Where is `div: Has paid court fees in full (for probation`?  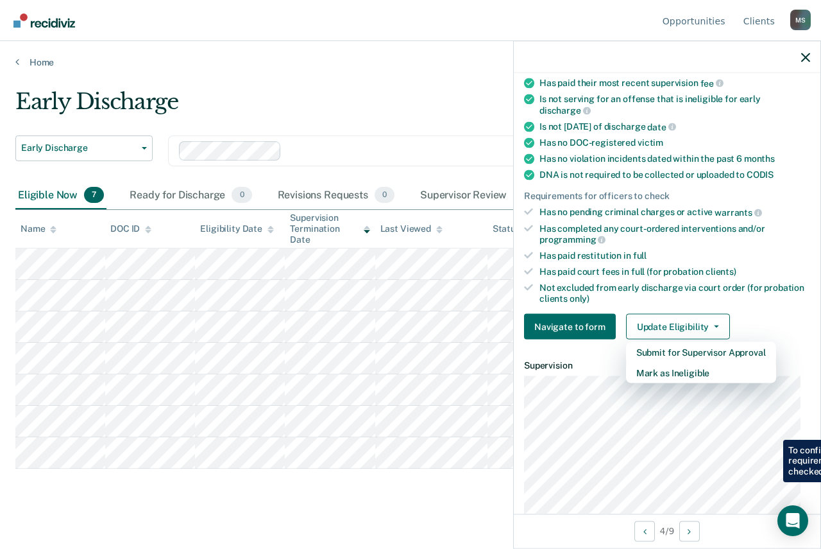 div: Has paid court fees in full (for probation is located at coordinates (675, 271).